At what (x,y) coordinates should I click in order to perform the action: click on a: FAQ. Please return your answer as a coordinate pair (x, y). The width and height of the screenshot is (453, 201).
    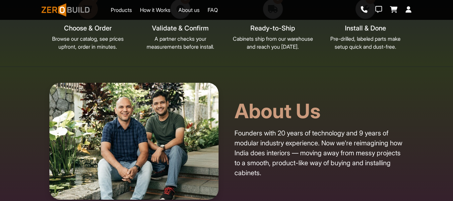
    Looking at the image, I should click on (213, 10).